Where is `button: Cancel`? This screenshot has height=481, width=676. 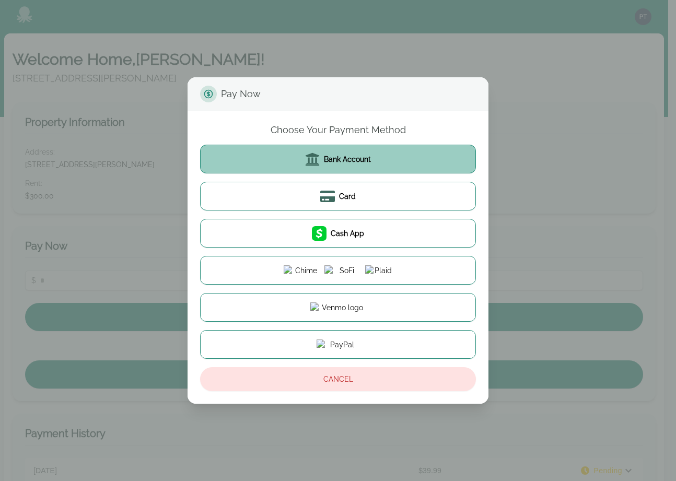 button: Cancel is located at coordinates (338, 379).